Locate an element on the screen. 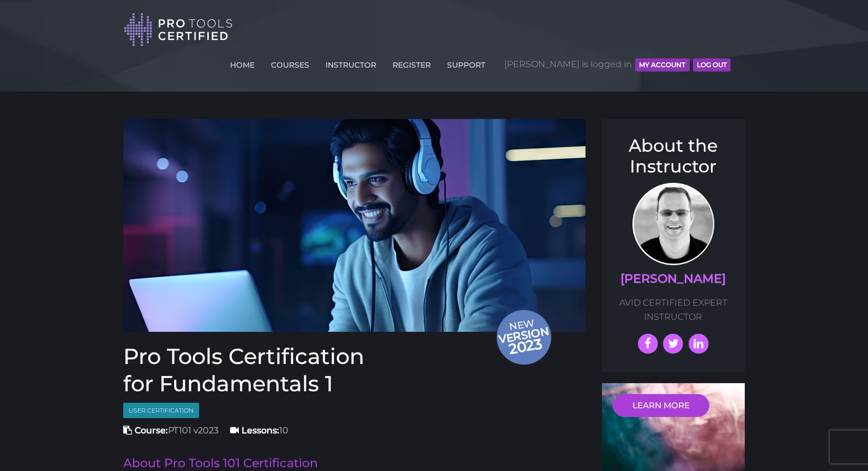  img: Pro Tools Certified Logo is located at coordinates (178, 29).